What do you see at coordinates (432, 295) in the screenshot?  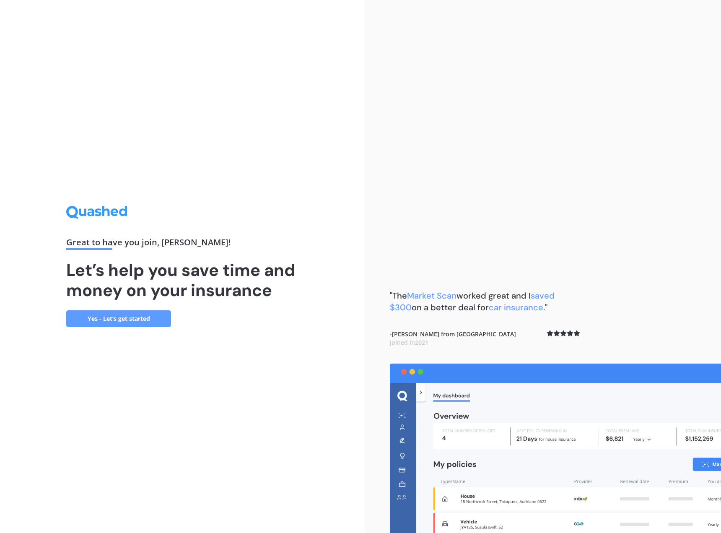 I see `span: Market Scan` at bounding box center [432, 295].